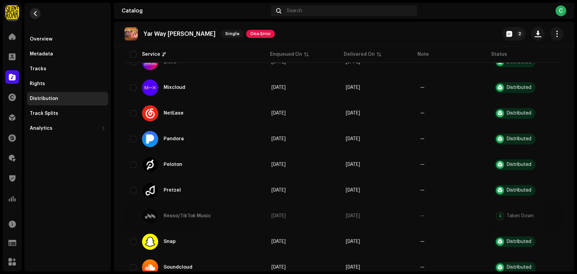 The height and width of the screenshot is (274, 577). I want to click on div: Catalog, so click(195, 11).